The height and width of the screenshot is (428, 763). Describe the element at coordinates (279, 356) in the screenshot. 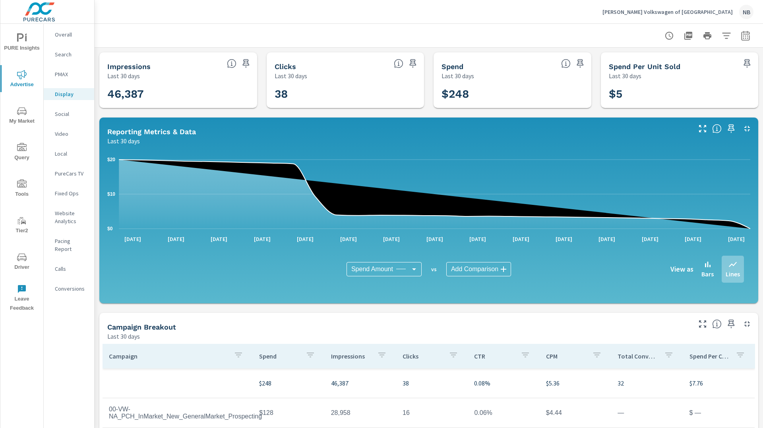

I see `p: Spend` at that location.